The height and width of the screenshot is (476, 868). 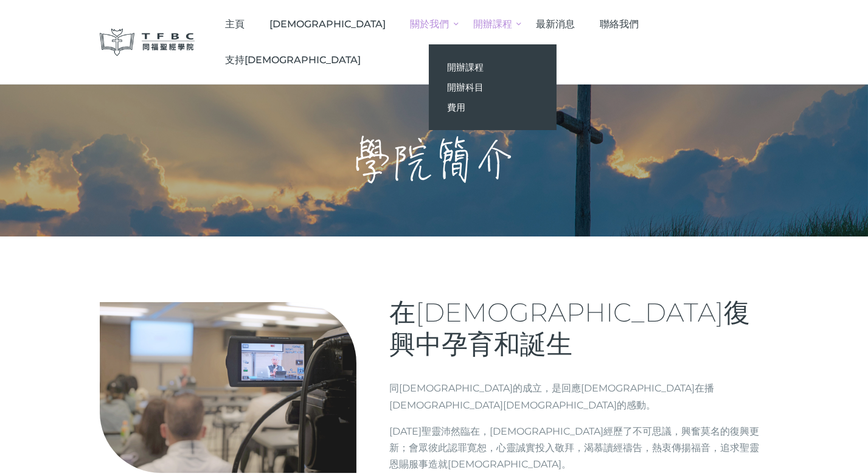 What do you see at coordinates (235, 24) in the screenshot?
I see `a: 主頁` at bounding box center [235, 24].